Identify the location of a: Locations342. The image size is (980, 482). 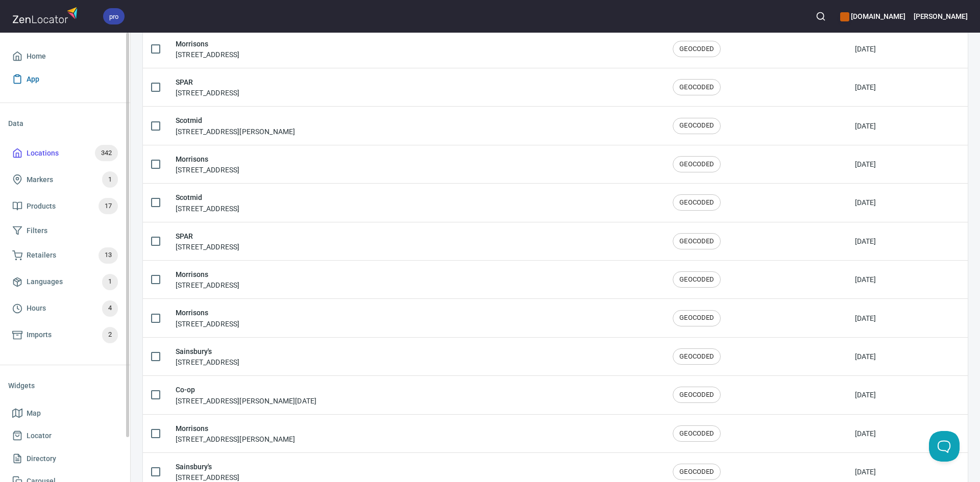
(65, 153).